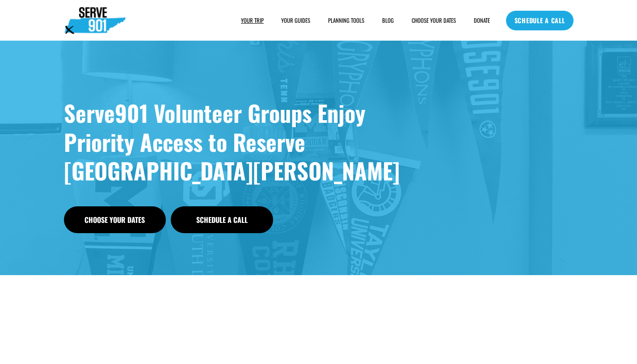 The height and width of the screenshot is (364, 637). I want to click on a: DONATE, so click(482, 21).